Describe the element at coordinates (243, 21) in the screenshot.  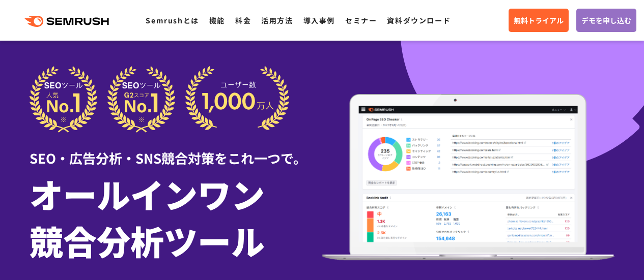
I see `a: 料金` at that location.